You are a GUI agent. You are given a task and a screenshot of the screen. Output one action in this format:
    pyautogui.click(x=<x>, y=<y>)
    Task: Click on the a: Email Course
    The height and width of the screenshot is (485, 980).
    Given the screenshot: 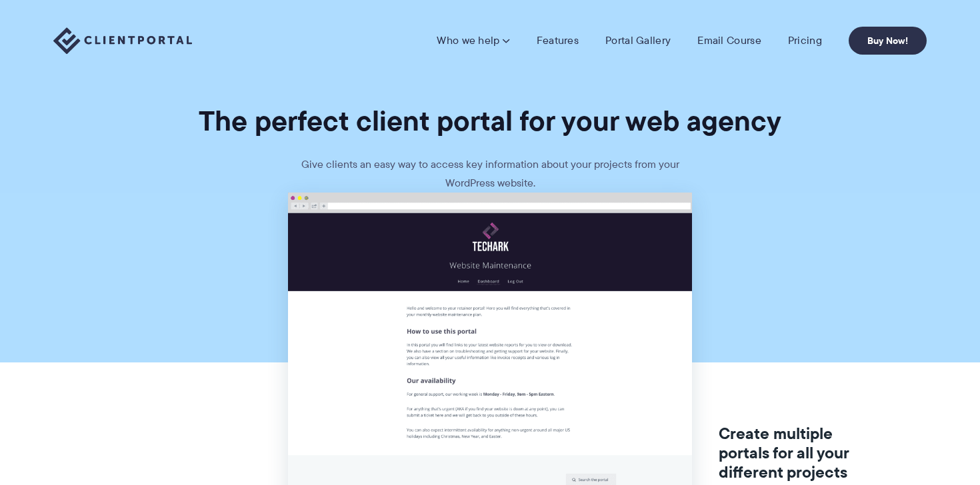 What is the action you would take?
    pyautogui.click(x=729, y=41)
    